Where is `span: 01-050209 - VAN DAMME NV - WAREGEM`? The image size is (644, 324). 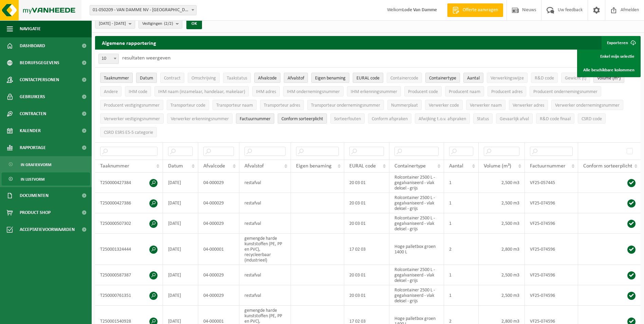
span: 01-050209 - VAN DAMME NV - WAREGEM is located at coordinates (143, 10).